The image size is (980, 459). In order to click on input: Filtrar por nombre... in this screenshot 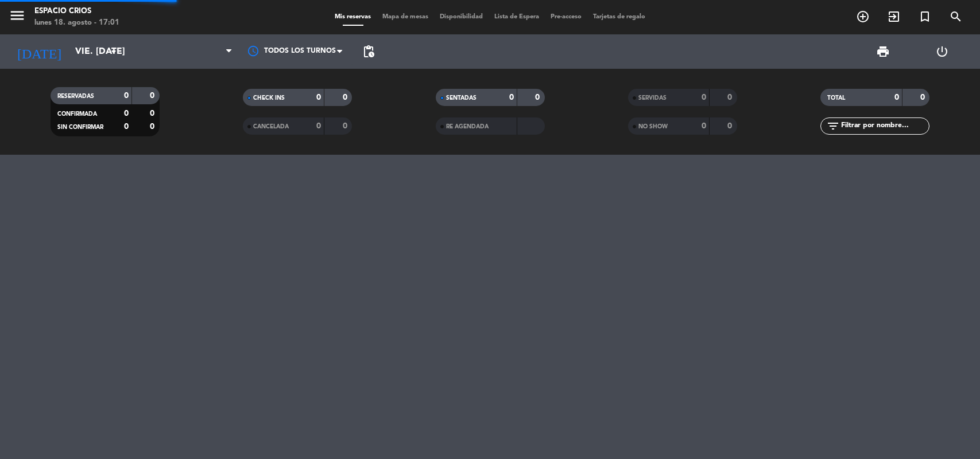, I will do `click(884, 126)`.